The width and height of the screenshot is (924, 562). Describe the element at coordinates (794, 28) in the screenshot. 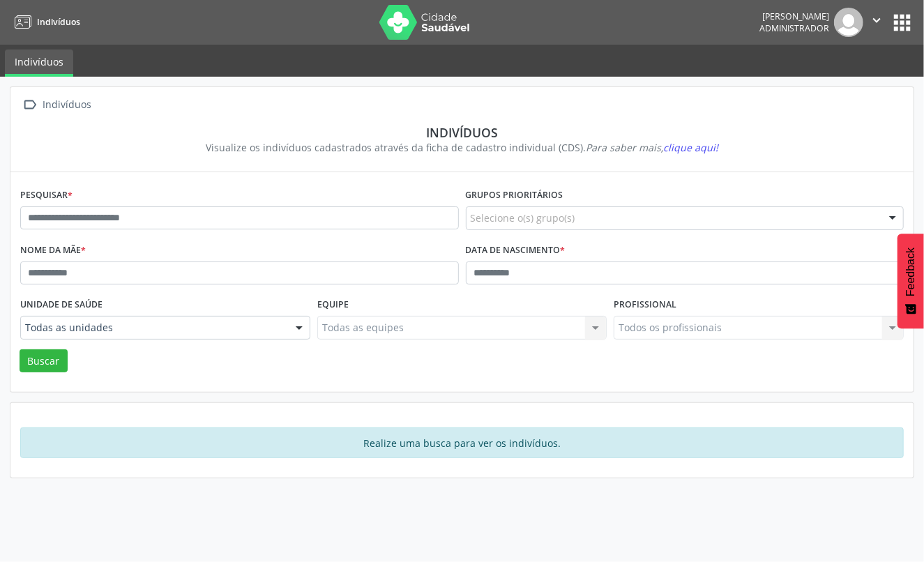

I see `span: Administrador` at that location.